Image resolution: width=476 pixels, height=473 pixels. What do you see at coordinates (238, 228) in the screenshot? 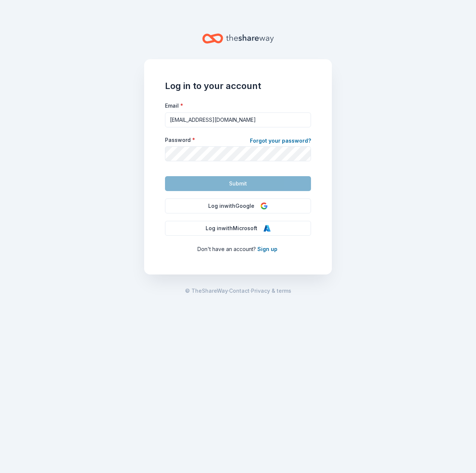
I see `button: Log inwithMicrosoft` at bounding box center [238, 228].